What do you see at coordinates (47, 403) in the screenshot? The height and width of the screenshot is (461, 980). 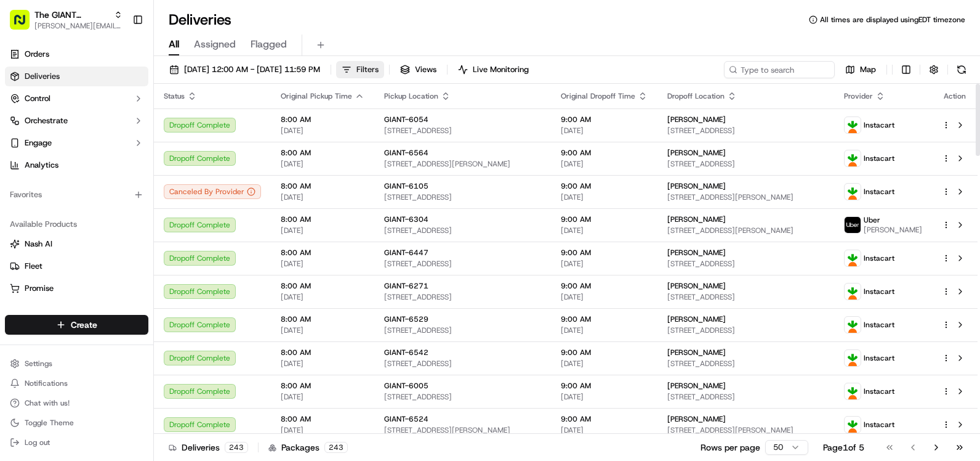 I see `span: Chat with us!` at bounding box center [47, 403].